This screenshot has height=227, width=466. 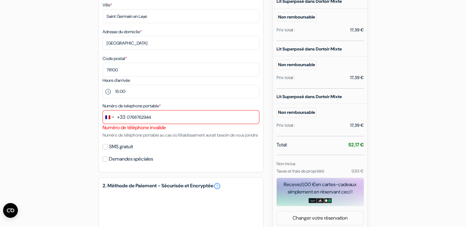 What do you see at coordinates (356, 145) in the screenshot?
I see `strong: 52,17 €` at bounding box center [356, 145].